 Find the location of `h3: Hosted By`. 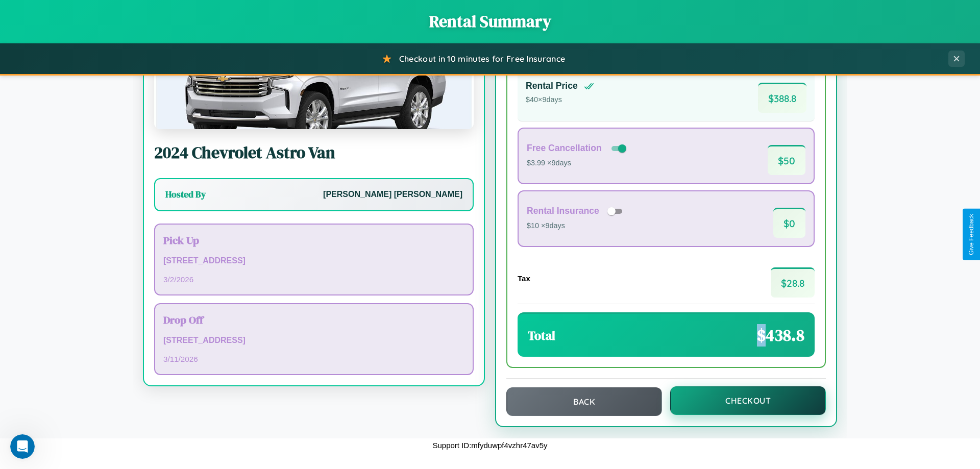

h3: Hosted By is located at coordinates (186, 194).